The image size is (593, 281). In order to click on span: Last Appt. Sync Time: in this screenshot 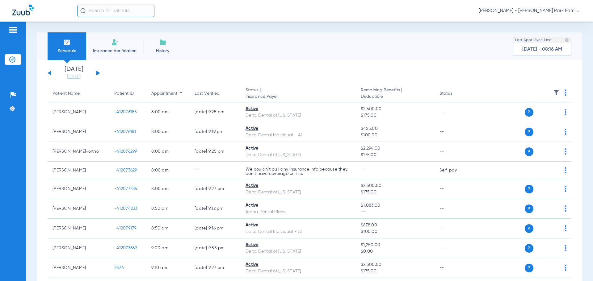, I will do `click(534, 40)`.